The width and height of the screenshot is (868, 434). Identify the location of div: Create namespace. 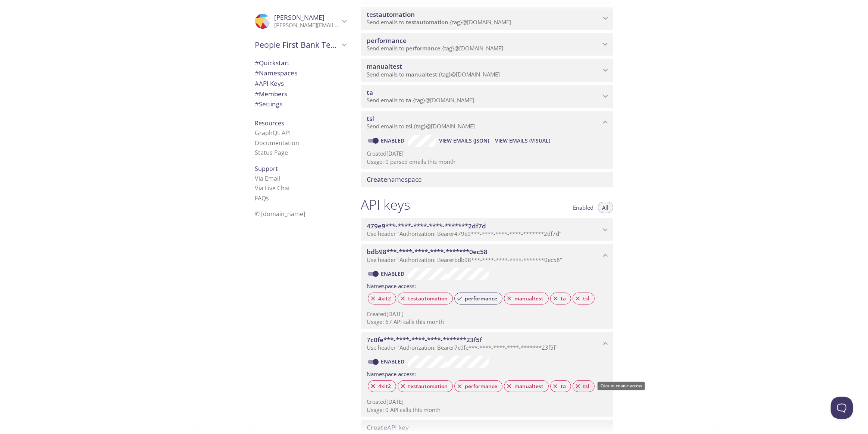
(487, 179).